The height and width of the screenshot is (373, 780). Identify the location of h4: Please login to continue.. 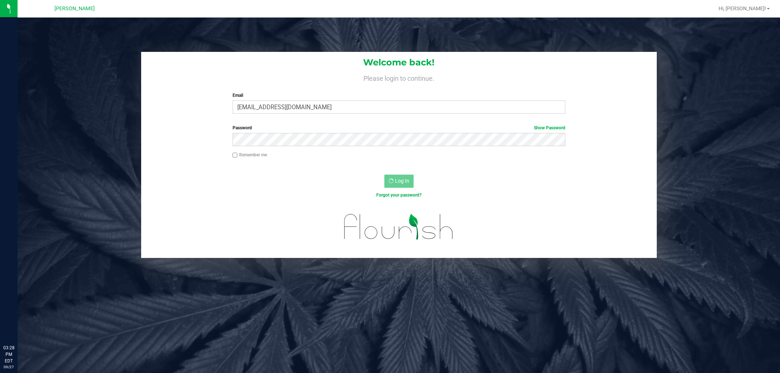
(399, 78).